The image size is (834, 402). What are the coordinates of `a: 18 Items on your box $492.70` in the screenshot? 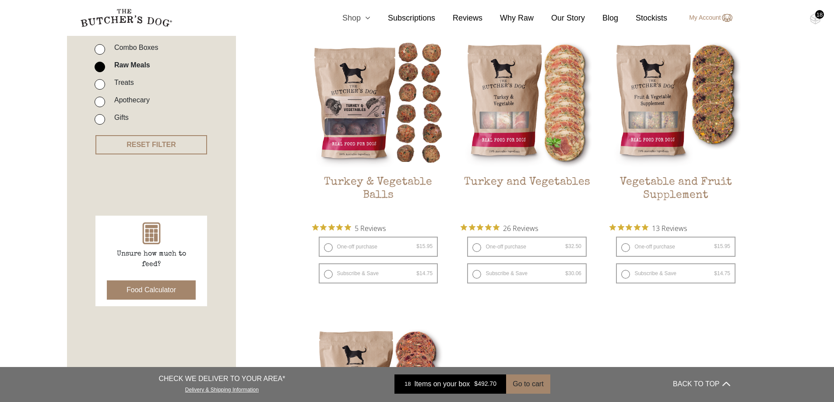 It's located at (450, 384).